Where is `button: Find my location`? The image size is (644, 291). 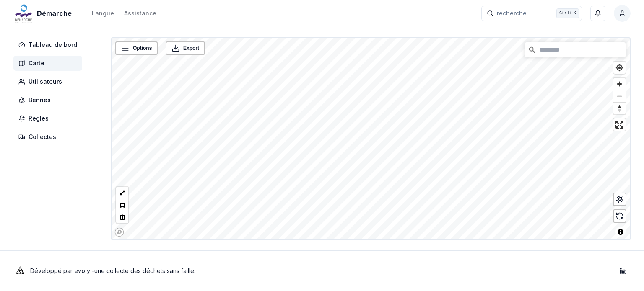 button: Find my location is located at coordinates (619, 67).